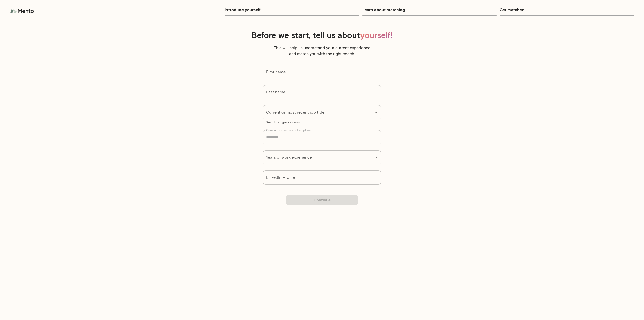 The width and height of the screenshot is (644, 320). I want to click on h6: Introduce yourself, so click(292, 10).